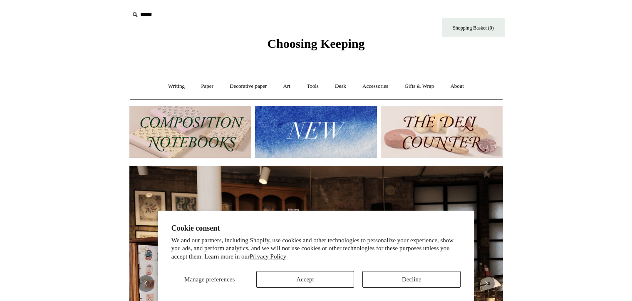 Image resolution: width=632 pixels, height=301 pixels. What do you see at coordinates (419, 86) in the screenshot?
I see `a: Gifts & Wrap` at bounding box center [419, 86].